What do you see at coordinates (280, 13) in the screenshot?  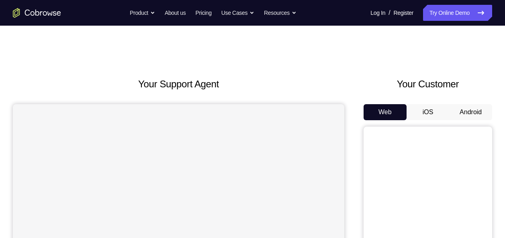 I see `button: Resources` at bounding box center [280, 13].